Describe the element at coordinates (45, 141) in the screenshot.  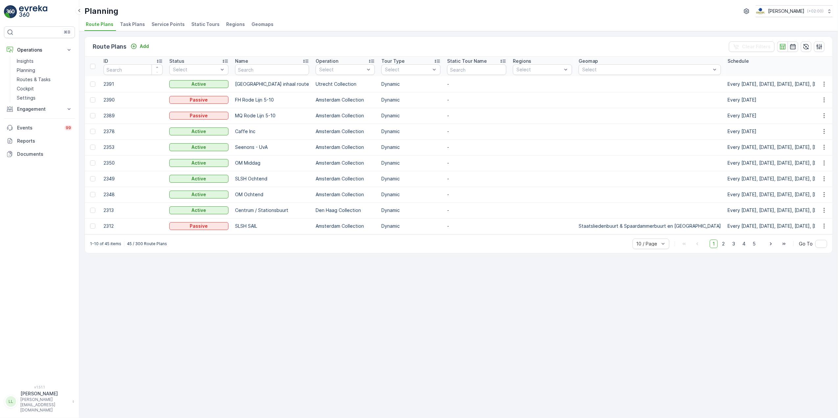
I see `p: Reports` at that location.